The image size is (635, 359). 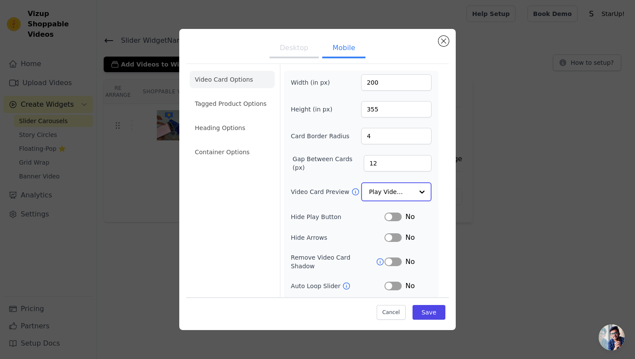 What do you see at coordinates (314, 109) in the screenshot?
I see `label: Height (in px)` at bounding box center [314, 109].